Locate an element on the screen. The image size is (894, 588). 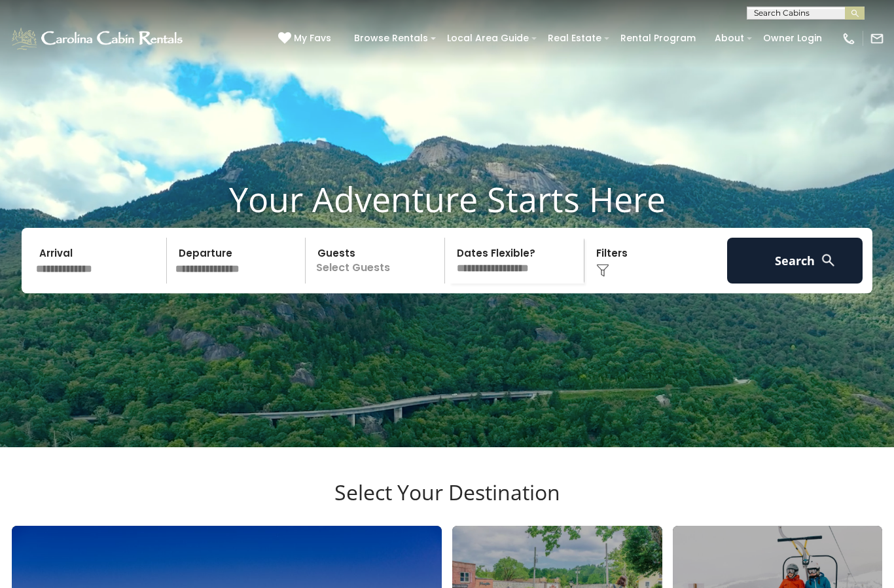
img: filter--v1.png is located at coordinates (603, 270).